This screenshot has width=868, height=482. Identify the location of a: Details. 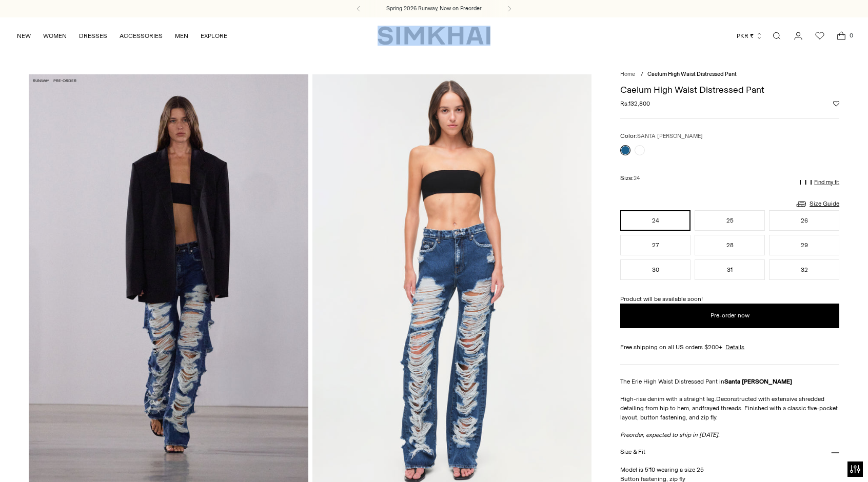
(735, 348).